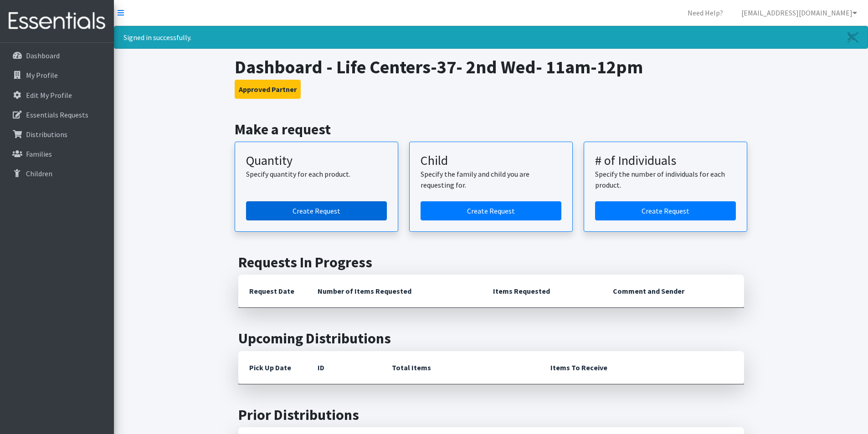  I want to click on h3: Quantity, so click(316, 160).